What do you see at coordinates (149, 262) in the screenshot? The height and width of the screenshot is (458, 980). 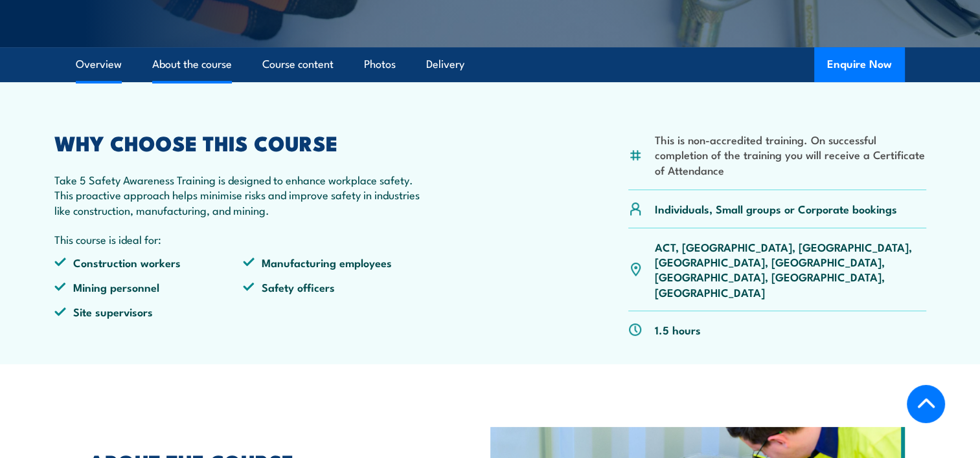 I see `li: Construction workers` at bounding box center [149, 262].